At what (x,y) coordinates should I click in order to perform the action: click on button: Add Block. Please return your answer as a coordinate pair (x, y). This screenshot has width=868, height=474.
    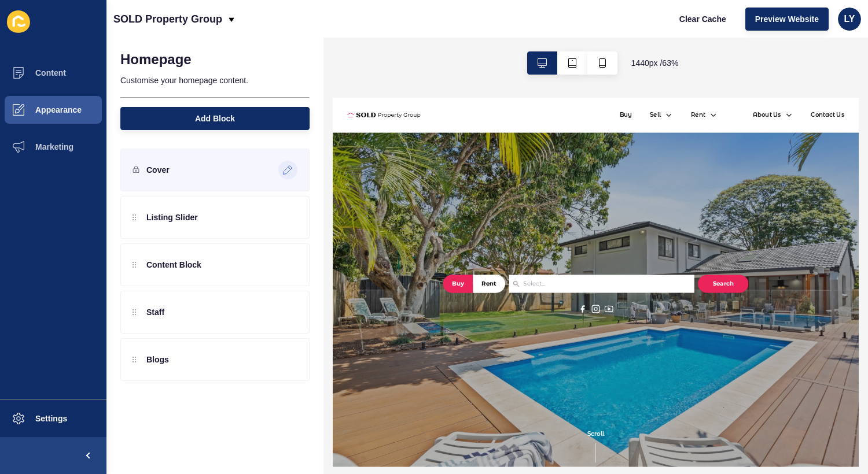
    Looking at the image, I should click on (215, 118).